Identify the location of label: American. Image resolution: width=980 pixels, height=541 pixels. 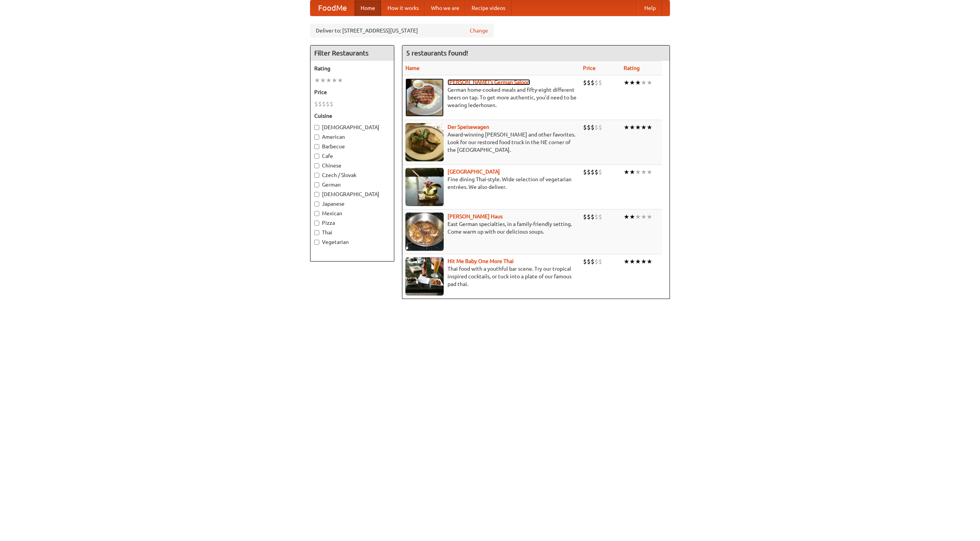
(352, 137).